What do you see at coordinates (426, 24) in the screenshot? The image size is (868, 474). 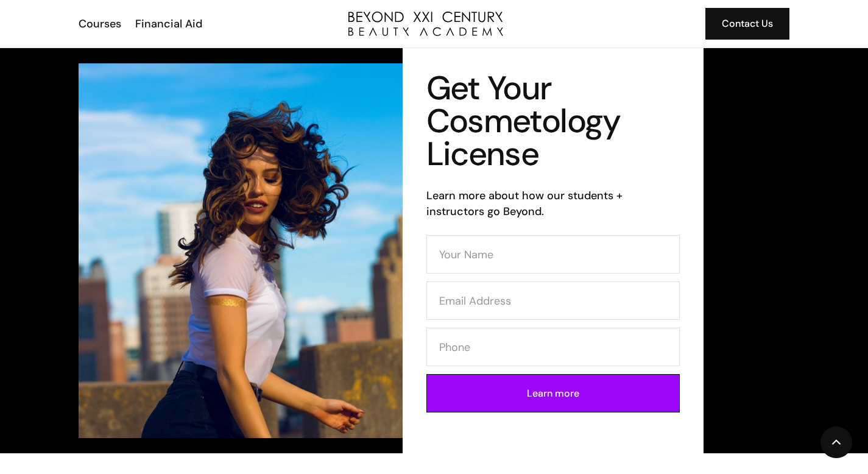 I see `a: home` at bounding box center [426, 24].